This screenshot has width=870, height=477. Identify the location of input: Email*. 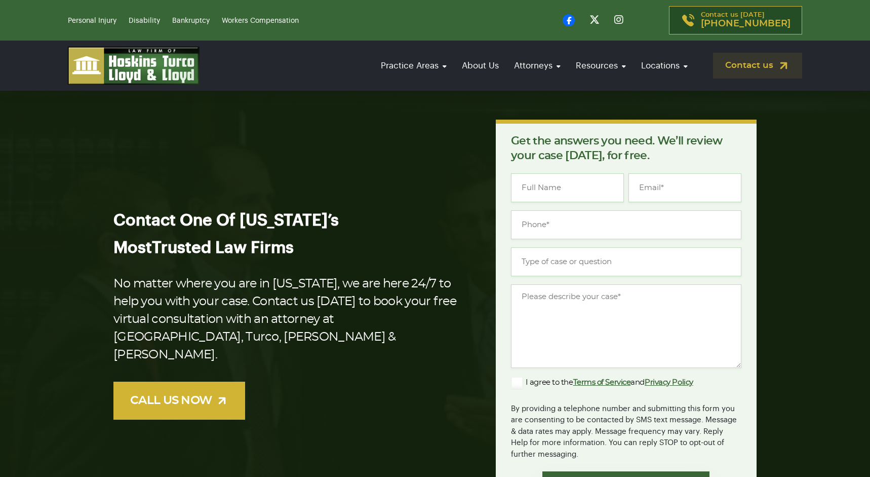
(685, 187).